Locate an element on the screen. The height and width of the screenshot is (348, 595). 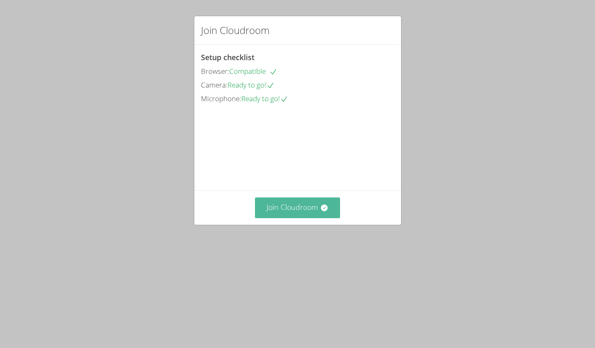
span: Microphone: is located at coordinates (221, 98).